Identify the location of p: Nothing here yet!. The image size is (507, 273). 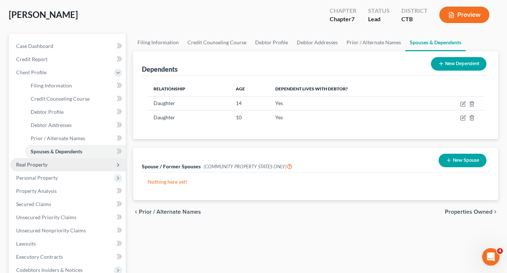
(316, 182).